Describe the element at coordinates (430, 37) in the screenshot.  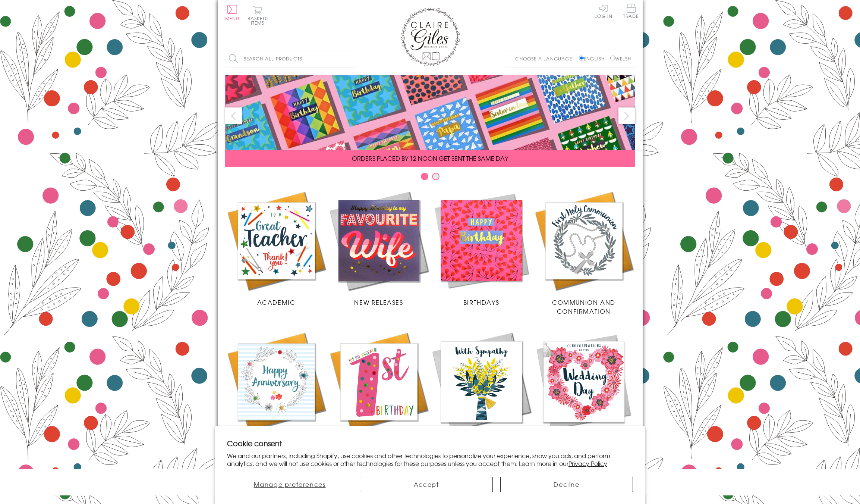
I see `img: Claire Giles Greetings Cards` at that location.